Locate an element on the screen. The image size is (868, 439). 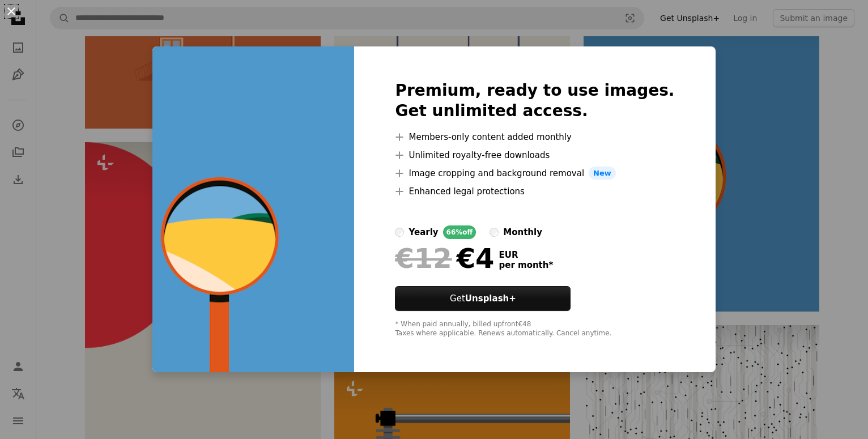
span: New is located at coordinates (603, 173).